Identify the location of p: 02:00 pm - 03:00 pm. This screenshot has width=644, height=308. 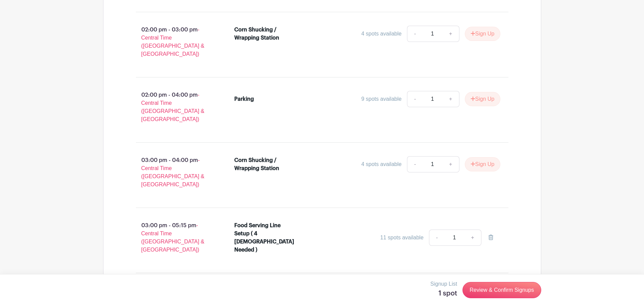
(175, 42).